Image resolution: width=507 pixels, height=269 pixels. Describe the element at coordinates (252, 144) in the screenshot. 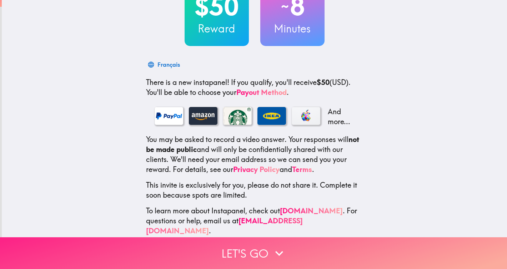

I see `b: not be made public` at that location.